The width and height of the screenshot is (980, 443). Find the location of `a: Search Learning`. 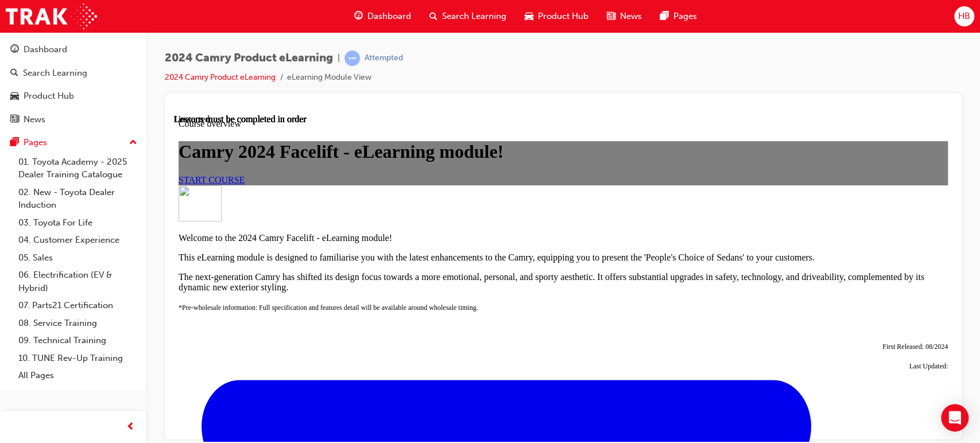

a: Search Learning is located at coordinates (73, 73).